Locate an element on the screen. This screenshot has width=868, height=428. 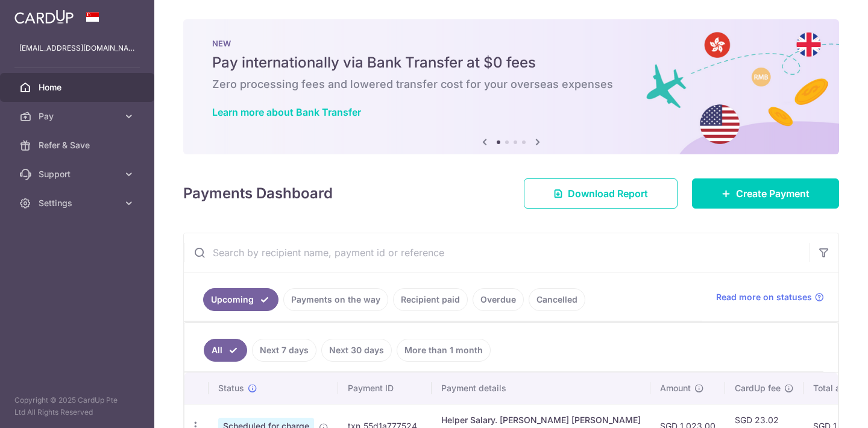
span: Status is located at coordinates (231, 388).